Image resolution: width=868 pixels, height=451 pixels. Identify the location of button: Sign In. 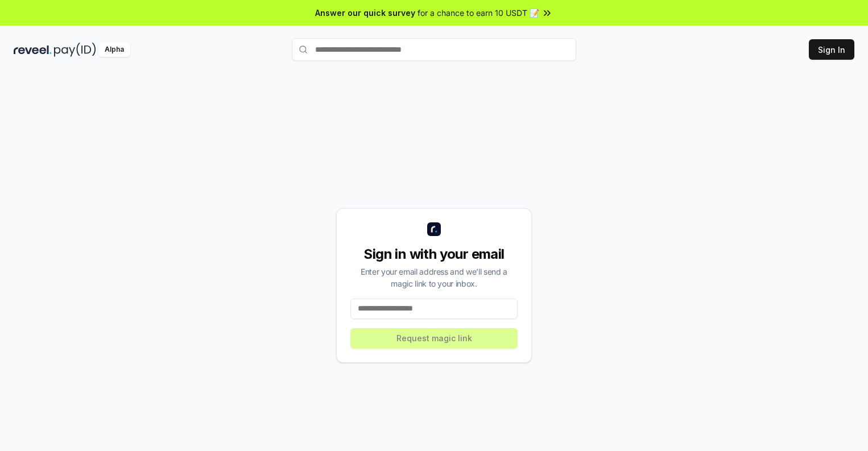
(831, 50).